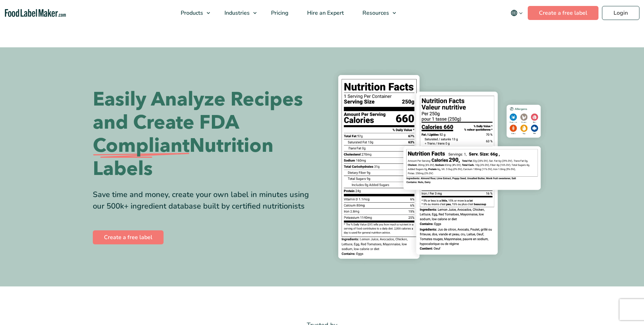 Image resolution: width=644 pixels, height=325 pixels. Describe the element at coordinates (237, 13) in the screenshot. I see `span: Industries` at that location.